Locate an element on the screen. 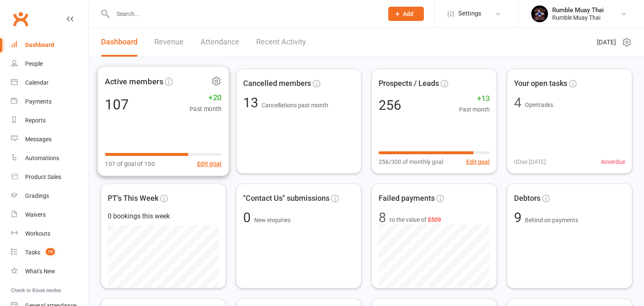  span: Prospects / Leads is located at coordinates (408, 83).